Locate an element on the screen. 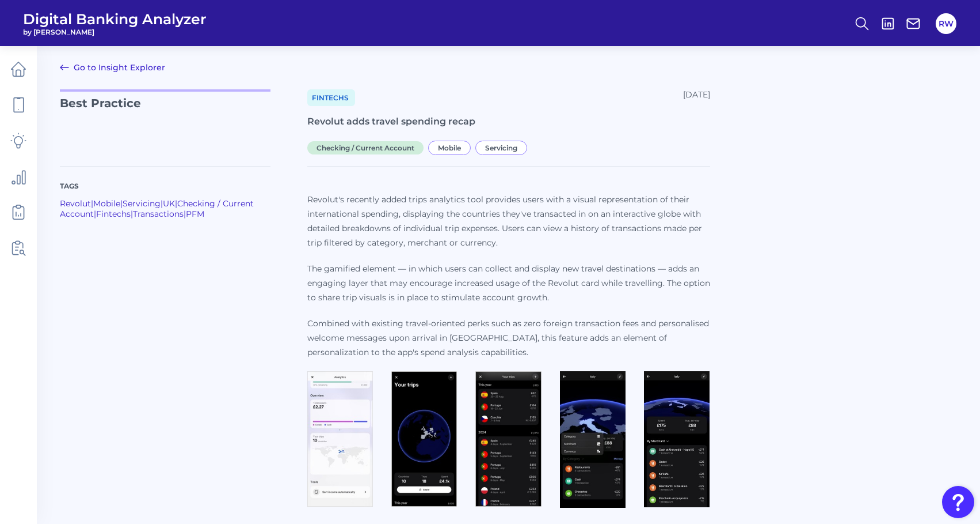 The width and height of the screenshot is (980, 524). button: Open Resource Center is located at coordinates (958, 502).